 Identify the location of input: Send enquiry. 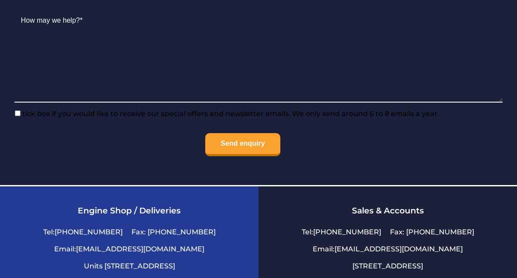
(243, 145).